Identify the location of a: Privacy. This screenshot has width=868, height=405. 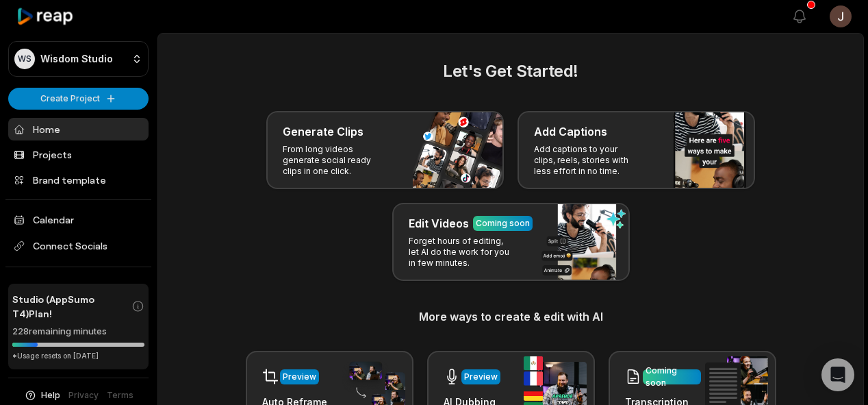
(83, 396).